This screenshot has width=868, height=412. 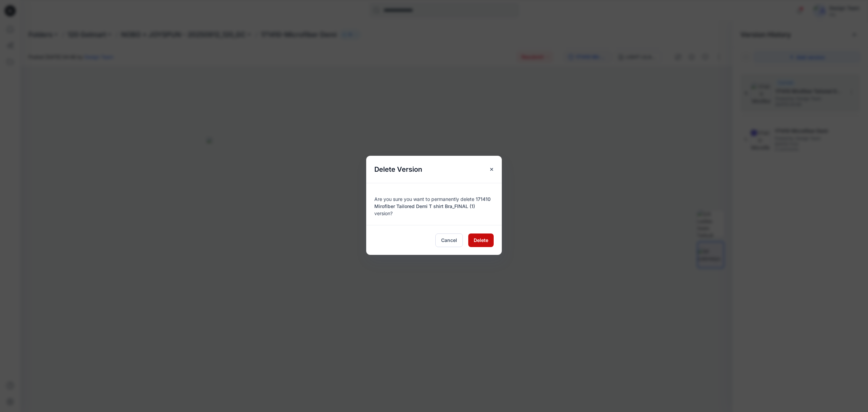 What do you see at coordinates (449, 240) in the screenshot?
I see `span: Cancel` at bounding box center [449, 240].